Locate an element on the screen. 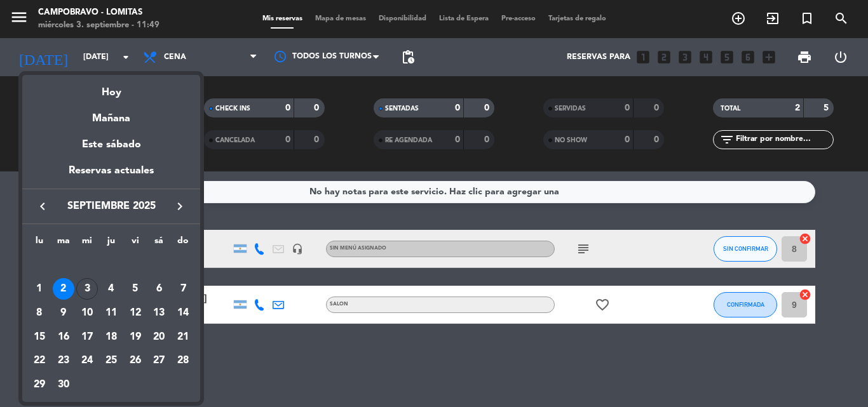 Image resolution: width=868 pixels, height=407 pixels. div: Este sábado is located at coordinates (111, 145).